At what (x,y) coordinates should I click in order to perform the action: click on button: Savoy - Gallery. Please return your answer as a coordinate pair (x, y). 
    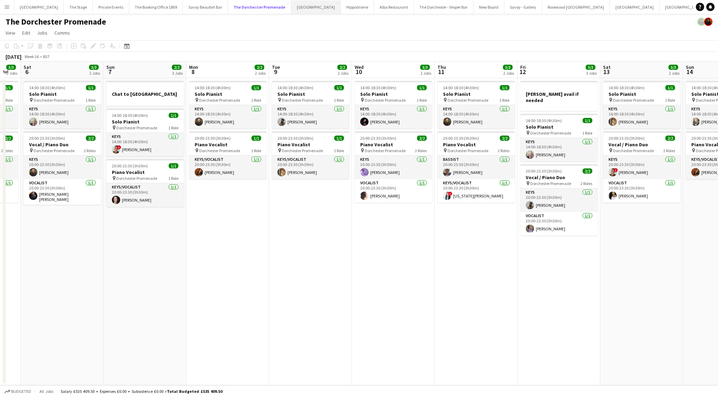
    Looking at the image, I should click on (523, 7).